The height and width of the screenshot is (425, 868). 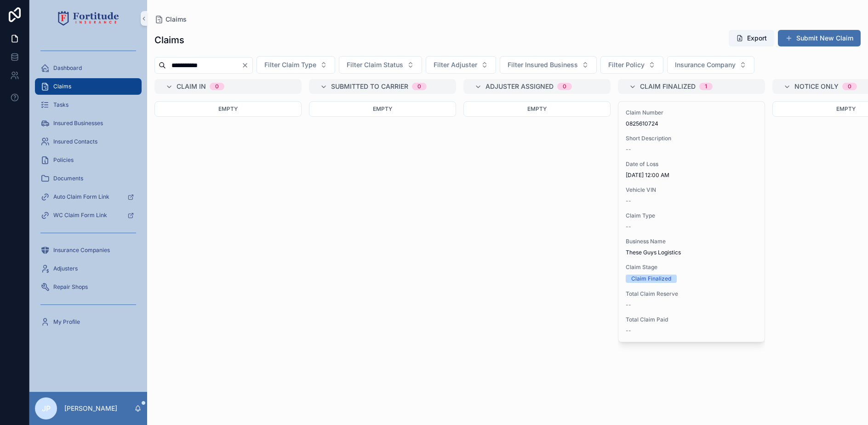 What do you see at coordinates (692, 112) in the screenshot?
I see `span: Claim Number` at bounding box center [692, 112].